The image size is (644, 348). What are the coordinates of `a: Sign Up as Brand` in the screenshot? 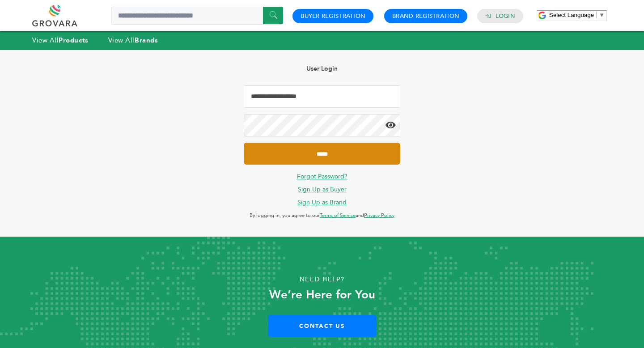 It's located at (322, 202).